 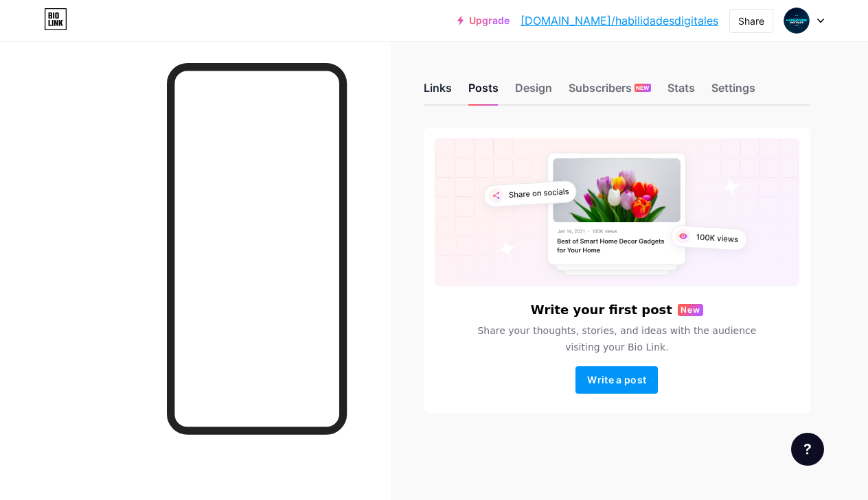 What do you see at coordinates (617, 339) in the screenshot?
I see `span: Share your thoughts, stories, and ideas with the audience visiting your Bio Link.` at bounding box center [617, 339].